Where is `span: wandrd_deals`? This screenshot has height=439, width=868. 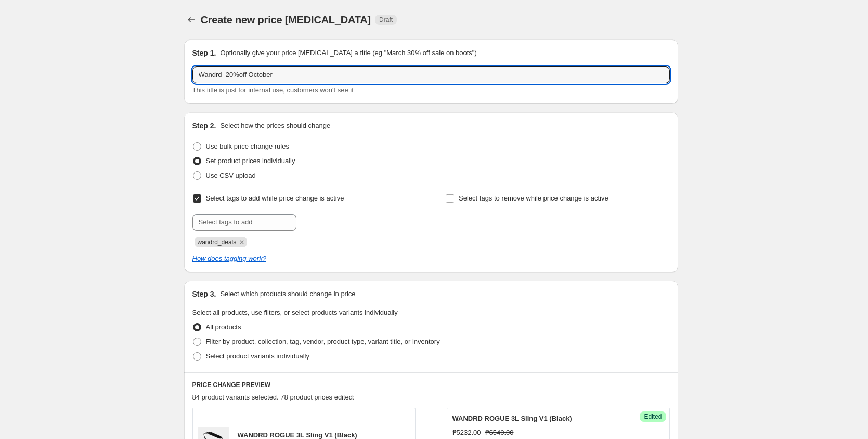
span: wandrd_deals is located at coordinates (216, 242).